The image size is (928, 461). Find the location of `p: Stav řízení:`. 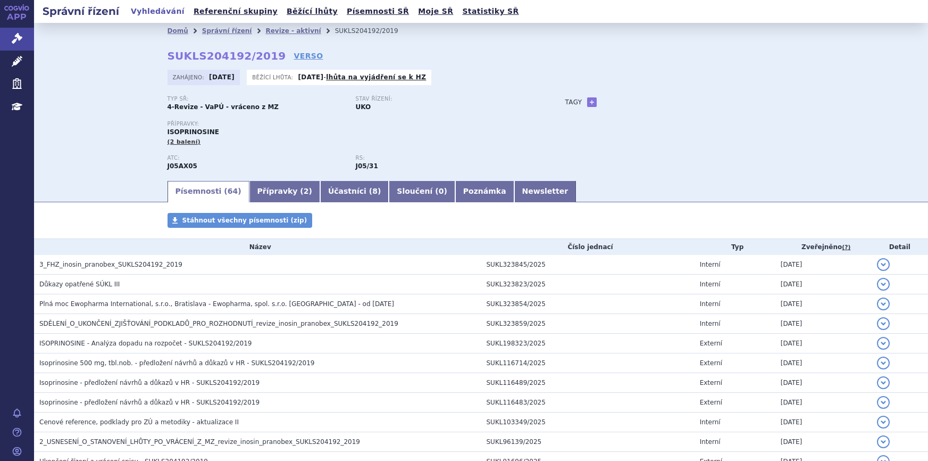

p: Stav řízení: is located at coordinates (445, 99).